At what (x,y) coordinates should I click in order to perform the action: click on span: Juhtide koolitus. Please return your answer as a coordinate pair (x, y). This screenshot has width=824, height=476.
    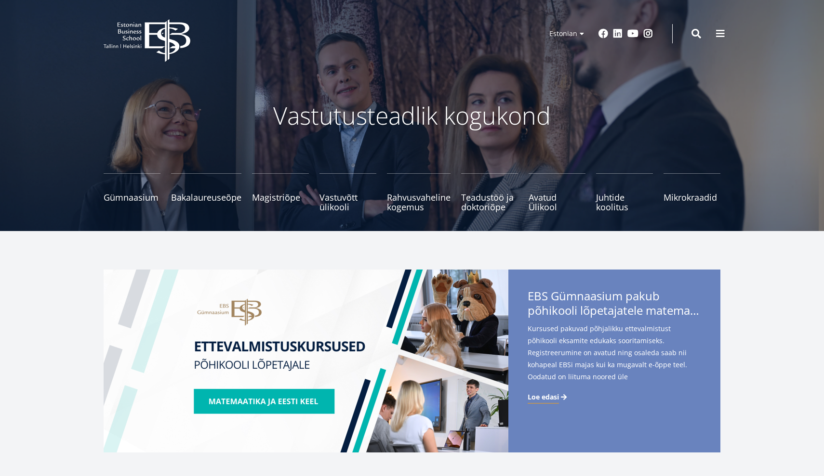
    Looking at the image, I should click on (624, 202).